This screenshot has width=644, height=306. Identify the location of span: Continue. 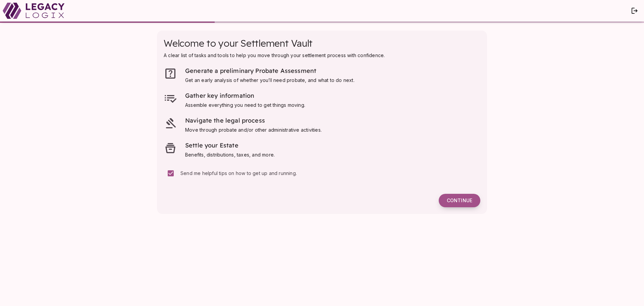
(460, 200).